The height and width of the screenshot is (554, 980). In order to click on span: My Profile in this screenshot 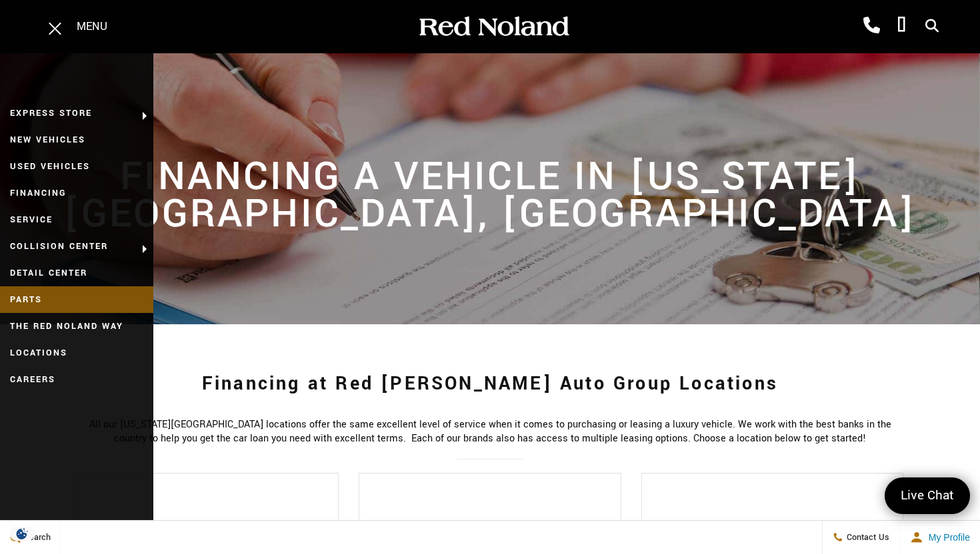, I will do `click(947, 537)`.